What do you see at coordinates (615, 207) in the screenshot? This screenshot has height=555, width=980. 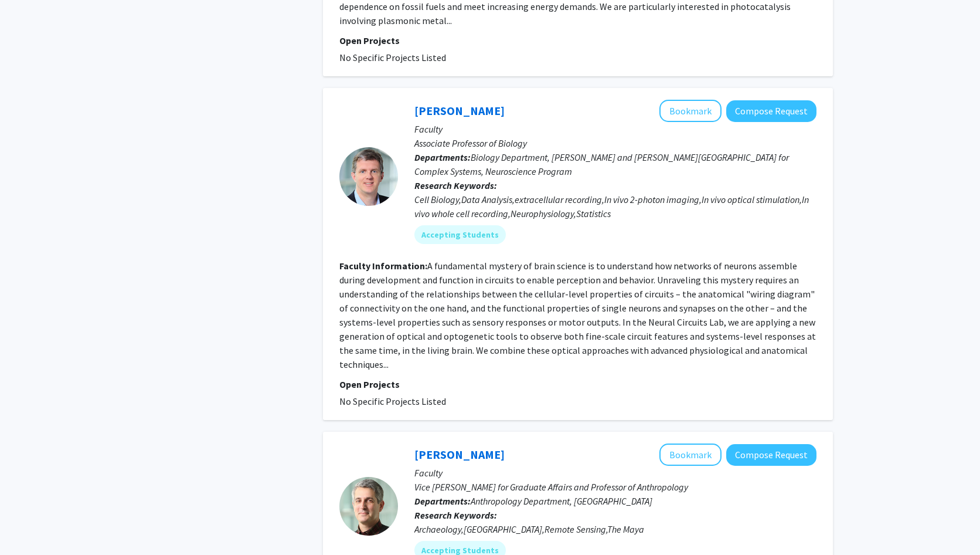 I see `div: Cell Biology,Data Analysis,extracellular recording,In vivo 2-photon imaging,In vivo optical stimu...` at bounding box center [615, 207].